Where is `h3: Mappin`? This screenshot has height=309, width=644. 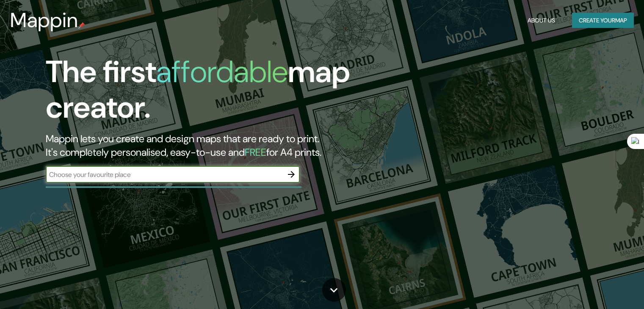 h3: Mappin is located at coordinates (44, 20).